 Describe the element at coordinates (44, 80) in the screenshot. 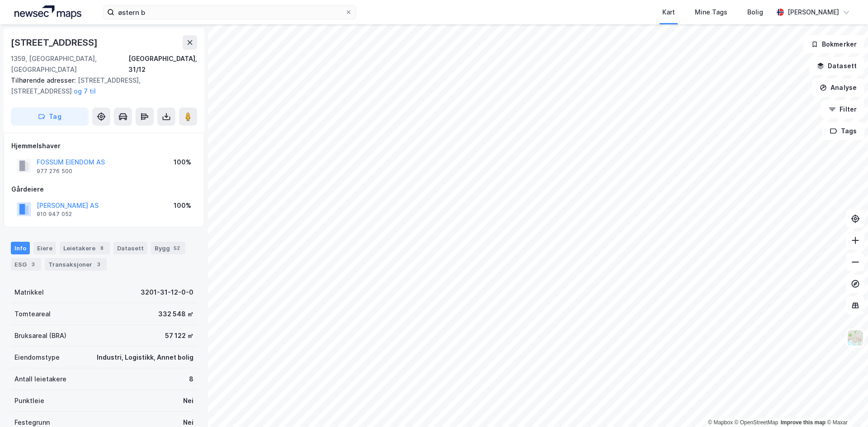

I see `span: Tilhørende adresser:` at that location.